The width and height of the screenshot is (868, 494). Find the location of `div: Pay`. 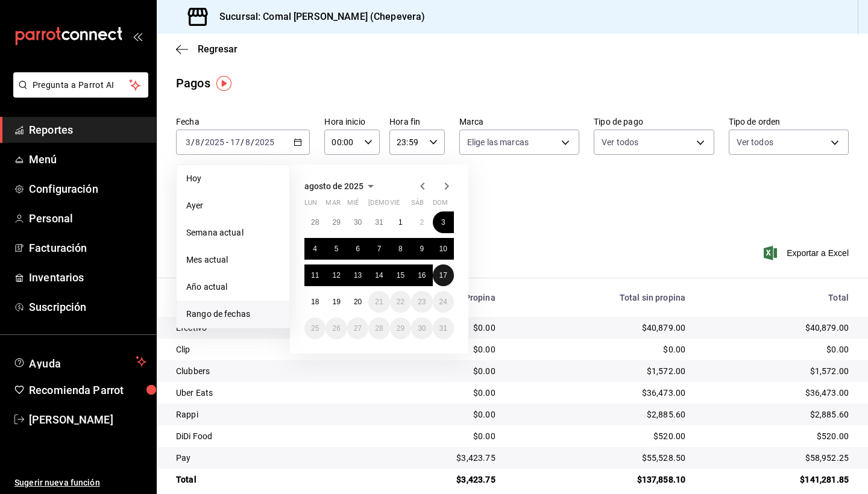

div: Pay is located at coordinates (271, 458).